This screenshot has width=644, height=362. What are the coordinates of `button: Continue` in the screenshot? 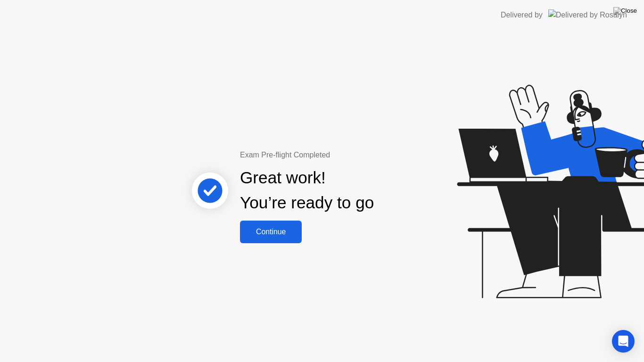 It's located at (270, 232).